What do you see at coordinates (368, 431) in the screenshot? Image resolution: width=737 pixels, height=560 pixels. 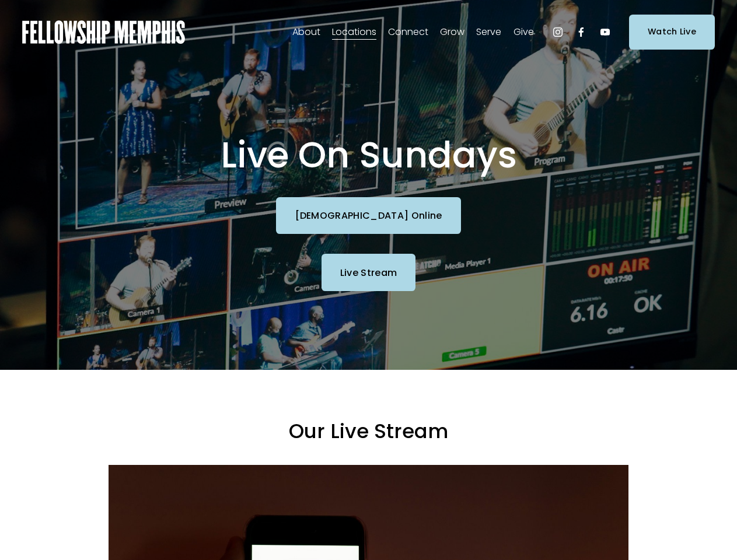 I see `h3: Our Live Stream` at bounding box center [368, 431].